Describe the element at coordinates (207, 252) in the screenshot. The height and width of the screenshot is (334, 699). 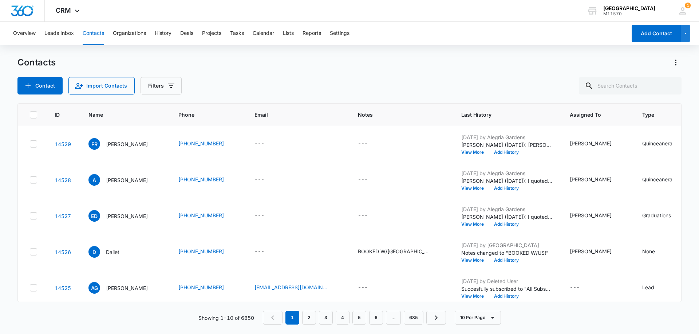
I see `div: Phone - 8324043105 - Select to Edit Field` at that location.